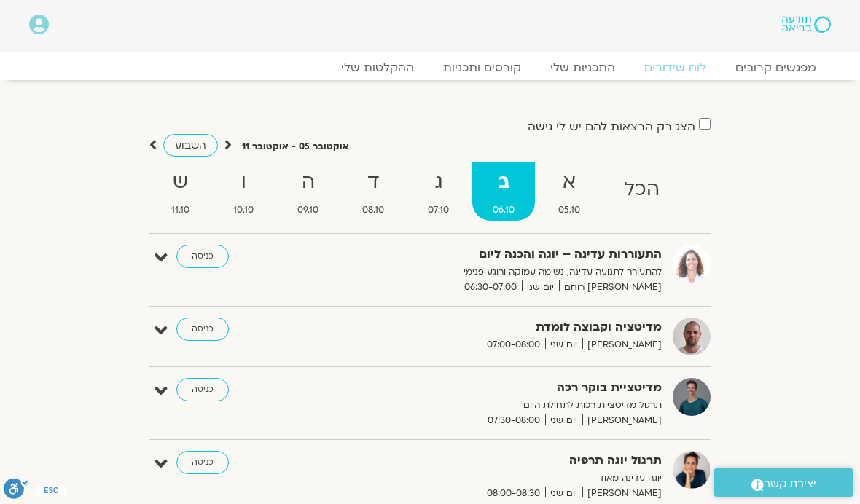 The width and height of the screenshot is (860, 504). Describe the element at coordinates (641, 191) in the screenshot. I see `a: הכל` at that location.